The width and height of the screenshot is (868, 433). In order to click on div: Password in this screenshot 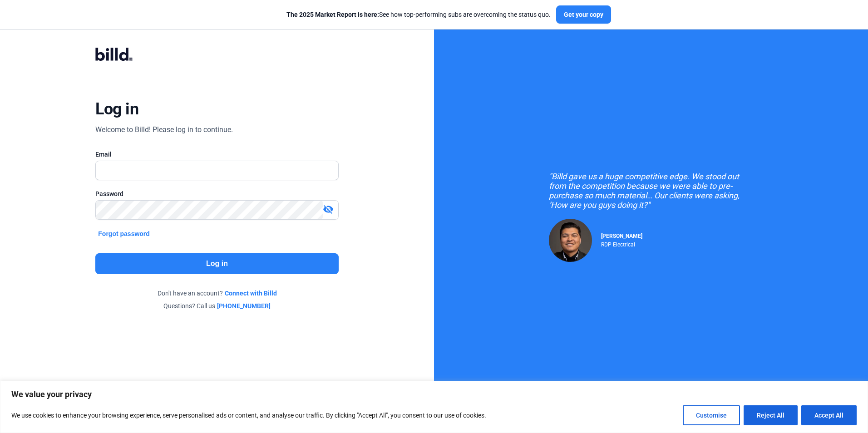, I will do `click(217, 193)`.